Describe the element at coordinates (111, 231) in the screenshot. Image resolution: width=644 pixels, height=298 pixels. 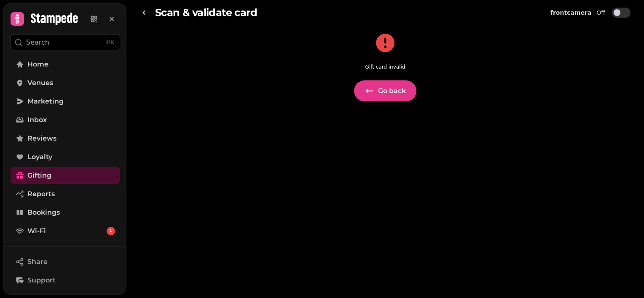
I see `span: 1` at that location.